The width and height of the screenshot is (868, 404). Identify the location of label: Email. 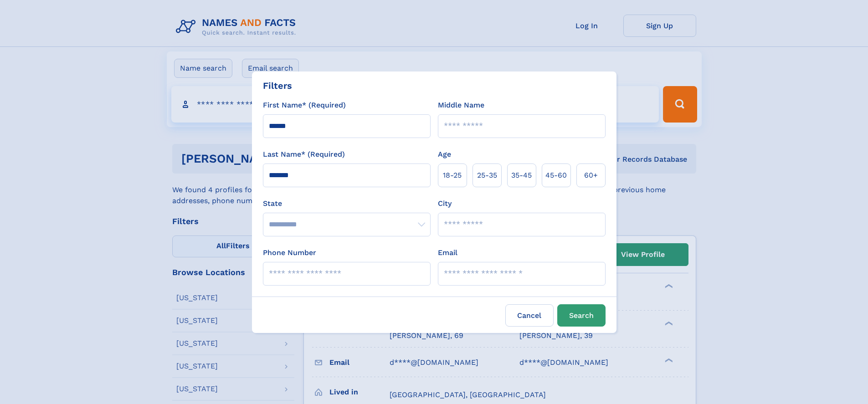
(448, 253).